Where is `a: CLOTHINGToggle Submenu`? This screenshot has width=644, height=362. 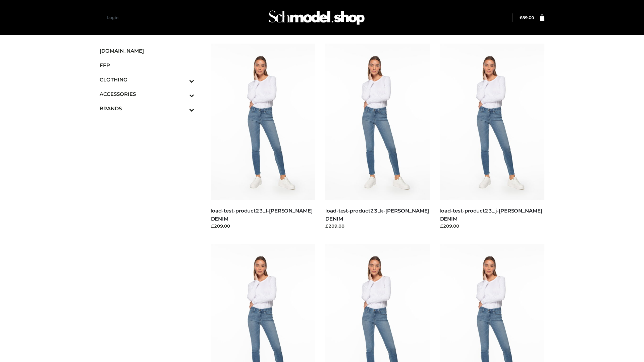 a: CLOTHINGToggle Submenu is located at coordinates (147, 79).